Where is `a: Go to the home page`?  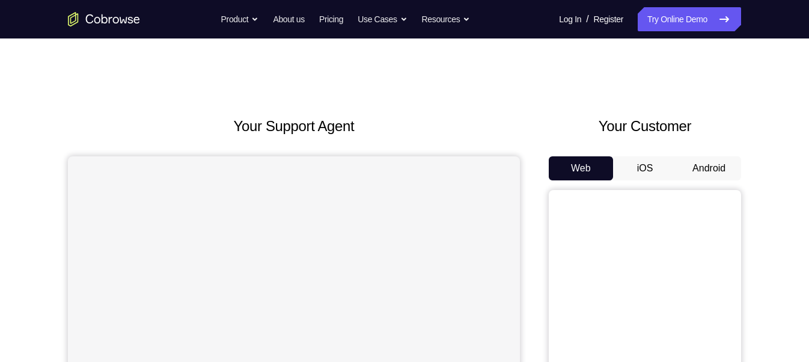 a: Go to the home page is located at coordinates (104, 19).